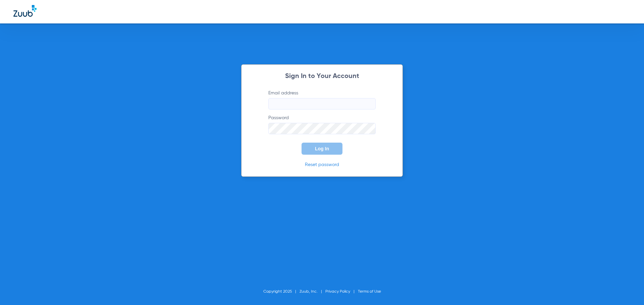  I want to click on label: Email address, so click(322, 99).